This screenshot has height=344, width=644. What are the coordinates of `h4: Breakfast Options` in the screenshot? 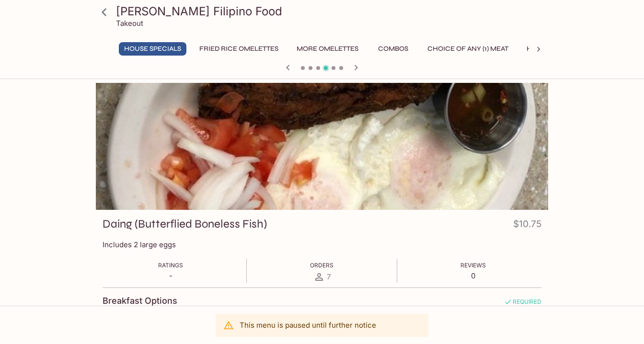 It's located at (140, 301).